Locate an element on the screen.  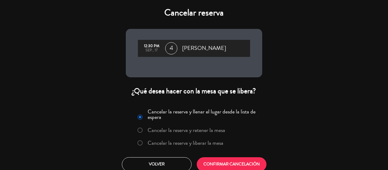
label: Cancelar la reserva y liberar la mesa is located at coordinates (186, 143).